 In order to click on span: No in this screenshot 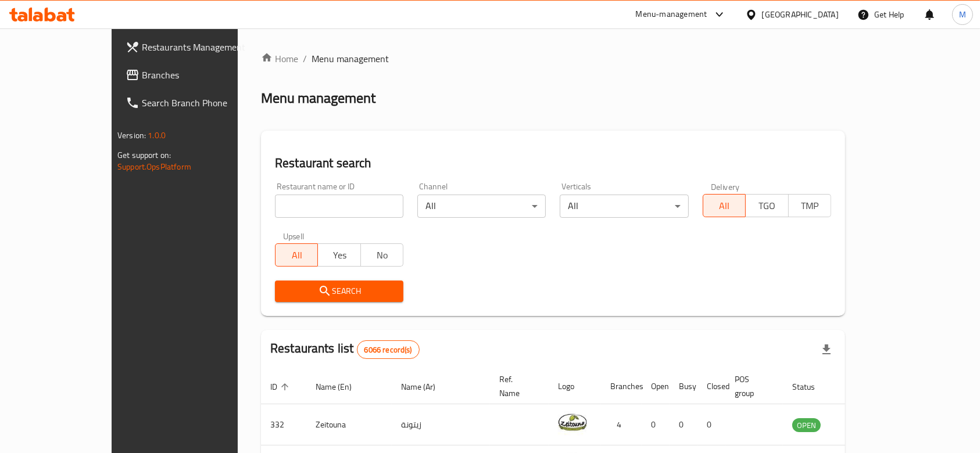, I will do `click(382, 255)`.